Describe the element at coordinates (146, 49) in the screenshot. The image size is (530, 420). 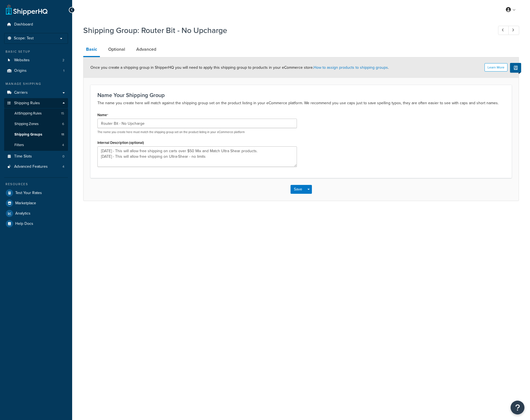
I see `a: Advanced` at that location.